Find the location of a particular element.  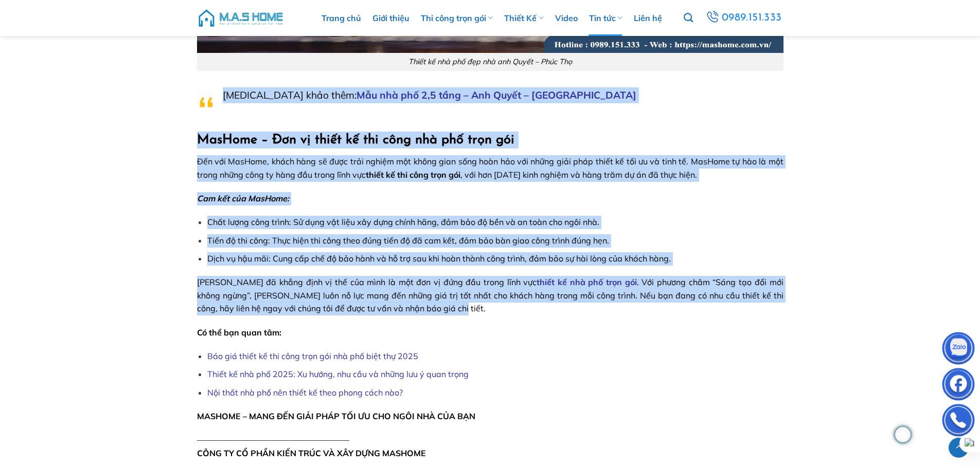

a: Thiết kế nhà phố 2025: Xu hướng, nhu cầu và những lưu ý quan trọng is located at coordinates (338, 374).